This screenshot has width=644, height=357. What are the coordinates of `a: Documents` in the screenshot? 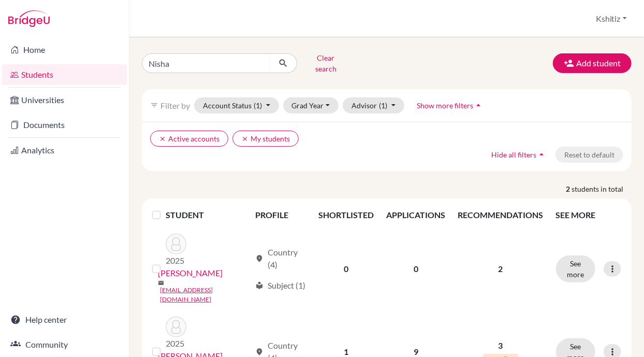 It's located at (64, 125).